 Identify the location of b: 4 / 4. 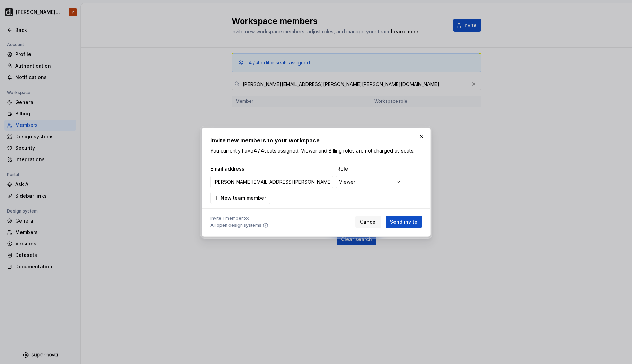
(259, 150).